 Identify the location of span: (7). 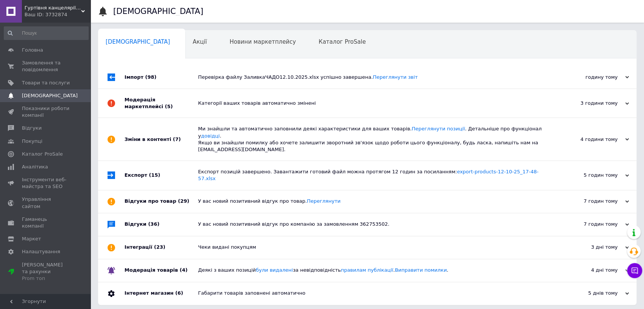
(176, 139).